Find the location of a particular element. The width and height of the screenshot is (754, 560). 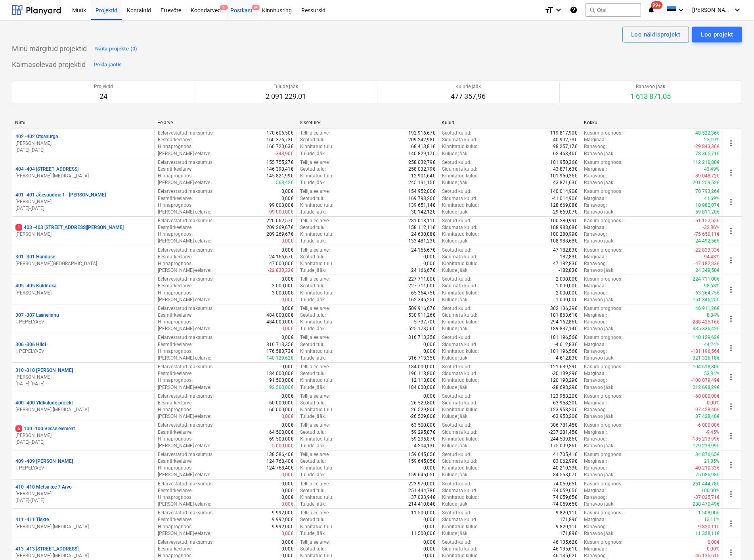

p: 169 793,26€ is located at coordinates (422, 198).